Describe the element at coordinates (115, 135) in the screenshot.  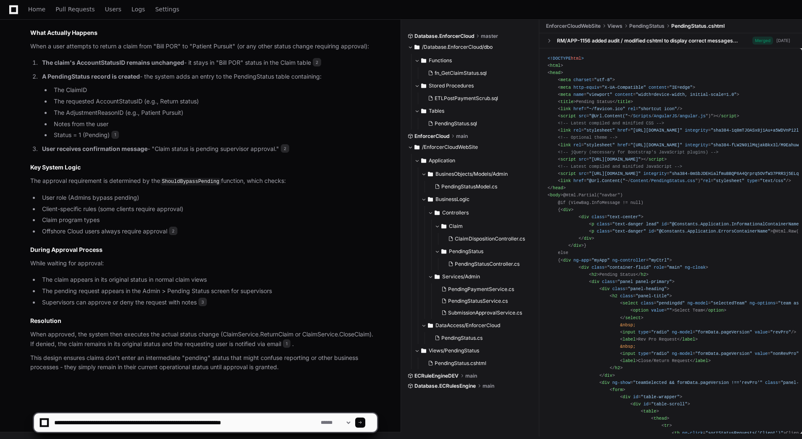
I see `span: 1` at that location.